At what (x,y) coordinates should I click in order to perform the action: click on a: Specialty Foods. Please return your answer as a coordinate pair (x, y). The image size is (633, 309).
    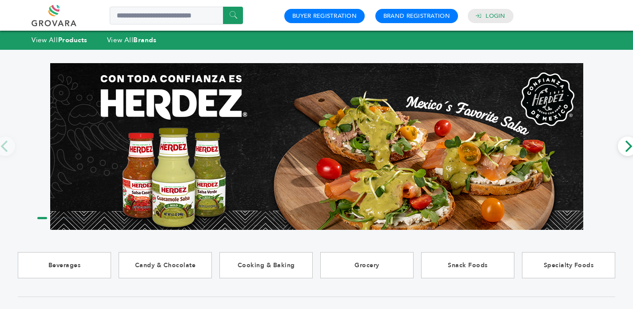
    Looking at the image, I should click on (568, 265).